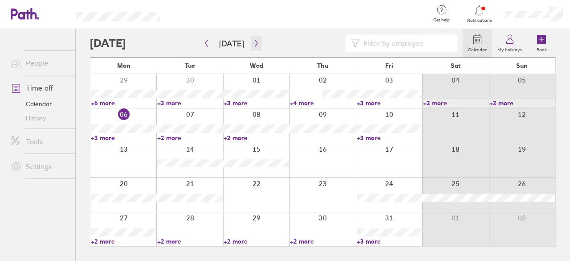 The height and width of the screenshot is (261, 570). Describe the element at coordinates (479, 20) in the screenshot. I see `span: Notifications` at that location.